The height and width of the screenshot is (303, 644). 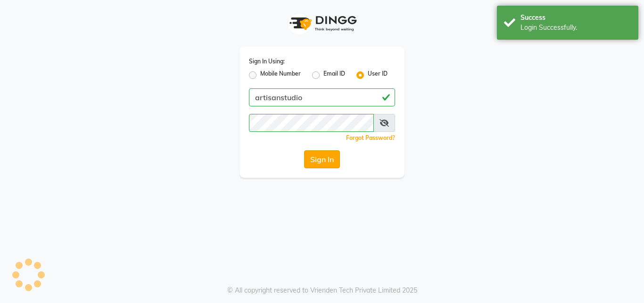 What do you see at coordinates (576, 17) in the screenshot?
I see `div: Success` at bounding box center [576, 17].